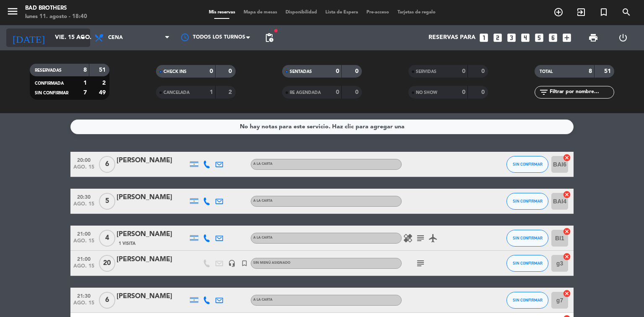  Describe the element at coordinates (544, 92) in the screenshot. I see `i: filter_list` at that location.